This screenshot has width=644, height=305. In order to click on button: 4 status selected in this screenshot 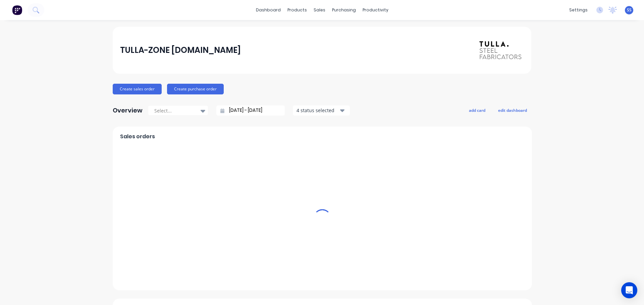, I will do `click(321, 111)`.